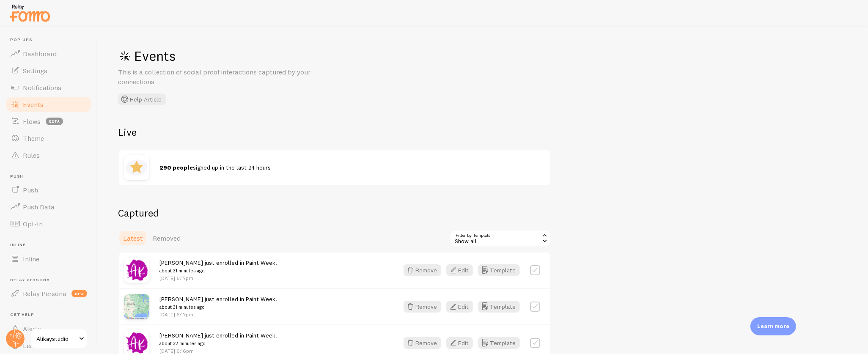 This screenshot has height=354, width=868. I want to click on span: Removed, so click(167, 238).